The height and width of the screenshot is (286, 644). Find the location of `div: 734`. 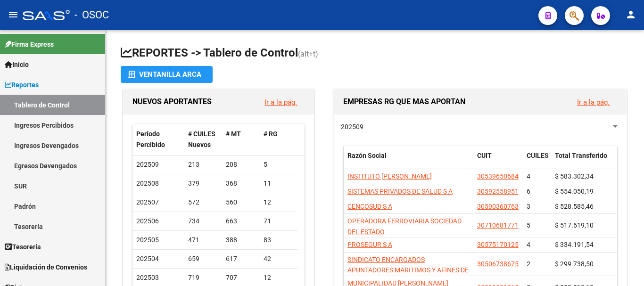

div: 734 is located at coordinates (204, 221).